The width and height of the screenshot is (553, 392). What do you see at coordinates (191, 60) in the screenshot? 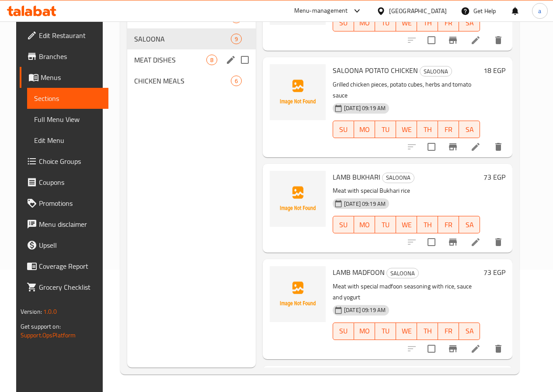
I see `div: MEAT DISHES8edit` at bounding box center [191, 60].